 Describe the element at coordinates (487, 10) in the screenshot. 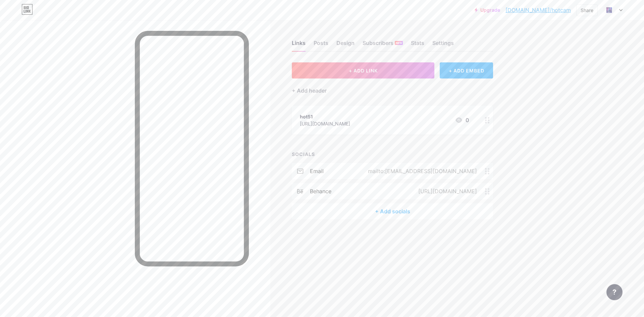

I see `a: Upgrade` at that location.